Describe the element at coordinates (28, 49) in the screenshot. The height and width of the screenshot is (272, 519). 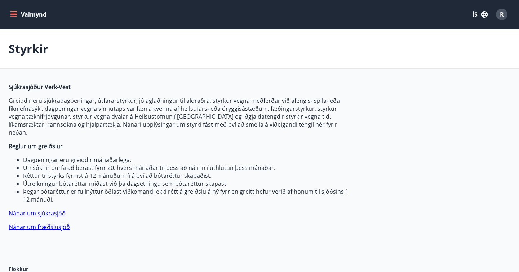
I see `p: Styrkir` at that location.